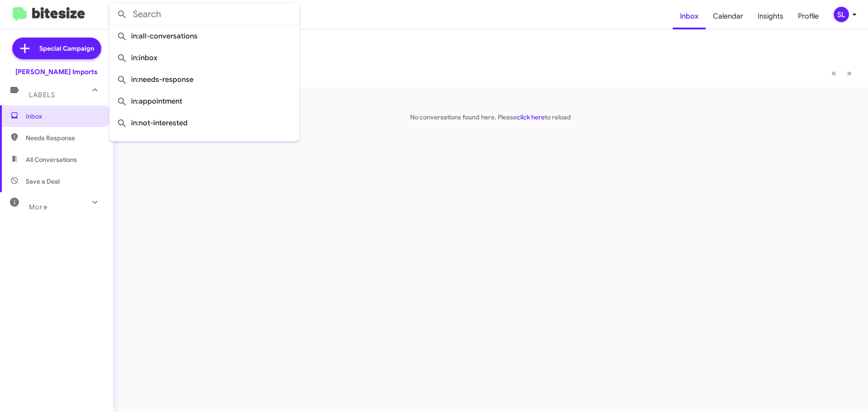 The height and width of the screenshot is (412, 868). Describe the element at coordinates (808, 16) in the screenshot. I see `span: Profile` at that location.